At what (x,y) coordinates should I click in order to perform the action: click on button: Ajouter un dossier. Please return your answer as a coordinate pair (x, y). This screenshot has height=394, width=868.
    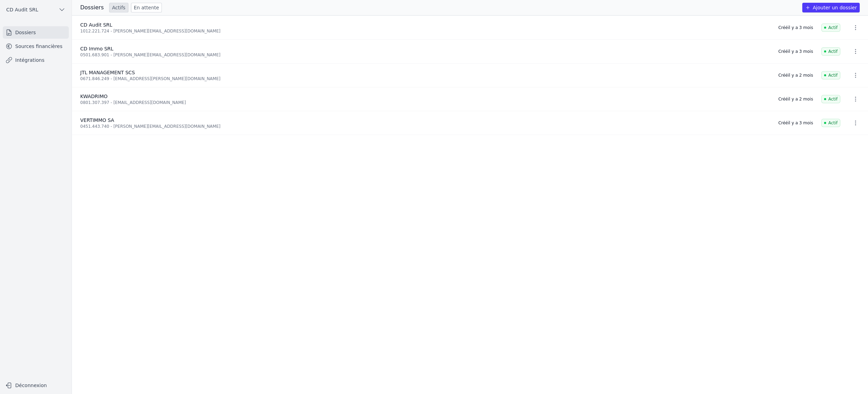
    Looking at the image, I should click on (832, 7).